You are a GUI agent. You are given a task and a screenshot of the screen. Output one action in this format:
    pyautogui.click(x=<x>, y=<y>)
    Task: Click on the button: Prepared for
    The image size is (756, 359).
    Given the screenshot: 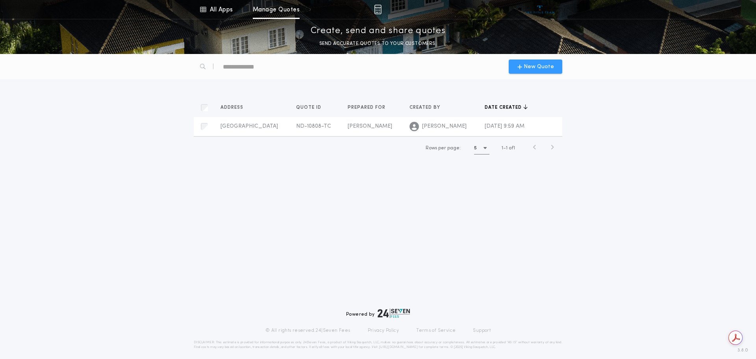 What is the action you would take?
    pyautogui.click(x=368, y=108)
    